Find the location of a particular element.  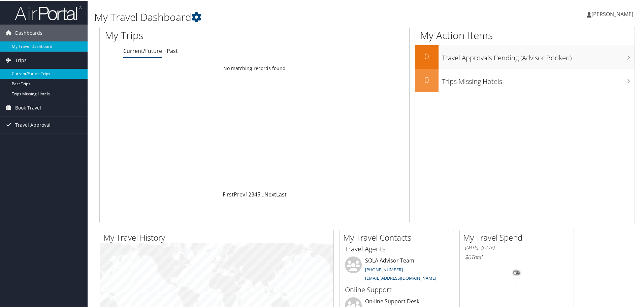

h2: My Travel History is located at coordinates (218, 237).